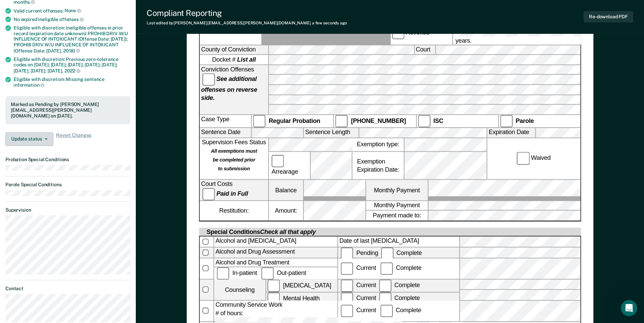  What do you see at coordinates (329, 23) in the screenshot?
I see `span: a few seconds ago` at bounding box center [329, 23].